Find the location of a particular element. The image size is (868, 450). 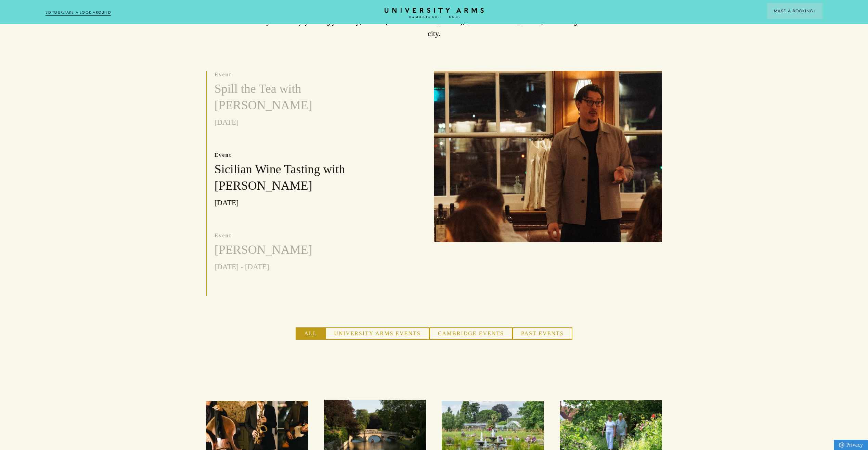

span: Make a Booking is located at coordinates (795, 11).